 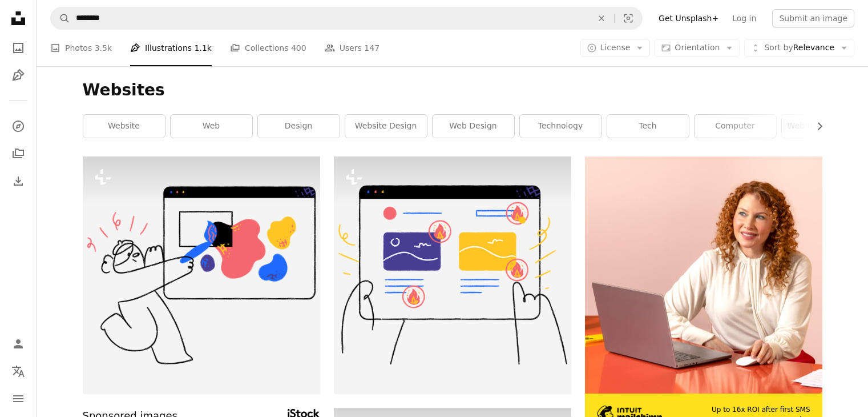 I want to click on a: tech, so click(x=647, y=126).